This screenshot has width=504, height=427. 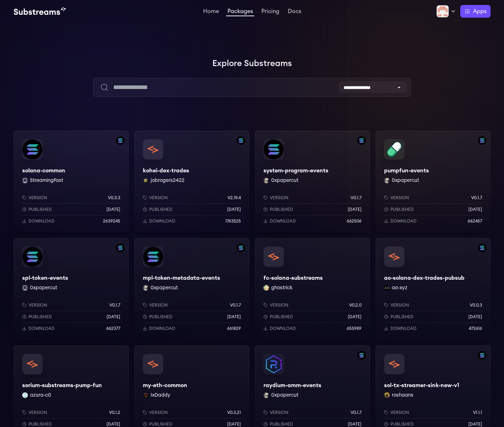 What do you see at coordinates (282, 288) in the screenshot?
I see `button: ghostrick` at bounding box center [282, 288].